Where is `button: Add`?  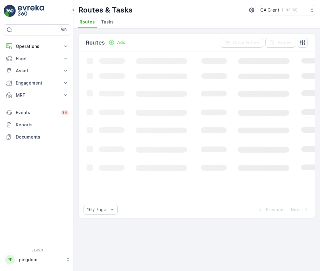
button: Add is located at coordinates (117, 42).